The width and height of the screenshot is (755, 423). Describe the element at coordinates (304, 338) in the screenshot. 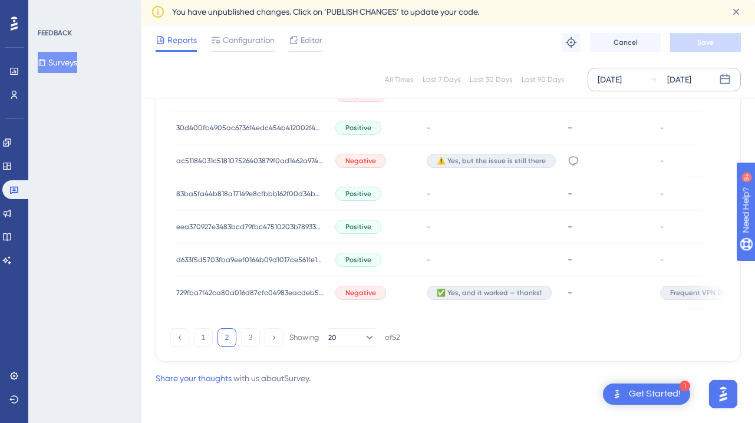

I see `div: Showing` at that location.